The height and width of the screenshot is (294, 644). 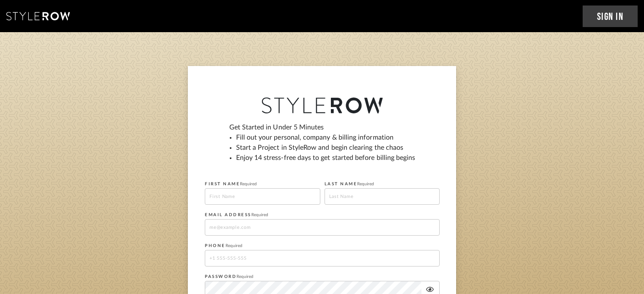 I want to click on a: Sign In, so click(x=610, y=16).